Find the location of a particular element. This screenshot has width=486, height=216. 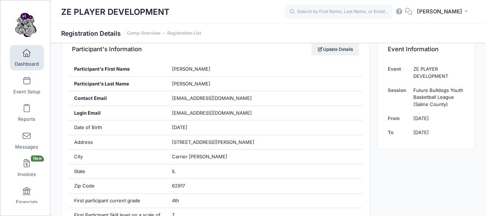

div: City is located at coordinates (118, 157).